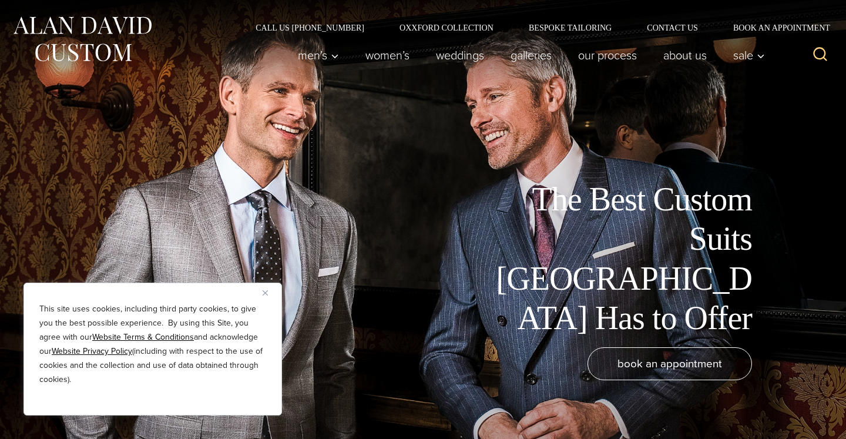 Image resolution: width=846 pixels, height=439 pixels. What do you see at coordinates (775, 28) in the screenshot?
I see `a: Book an Appointment` at bounding box center [775, 28].